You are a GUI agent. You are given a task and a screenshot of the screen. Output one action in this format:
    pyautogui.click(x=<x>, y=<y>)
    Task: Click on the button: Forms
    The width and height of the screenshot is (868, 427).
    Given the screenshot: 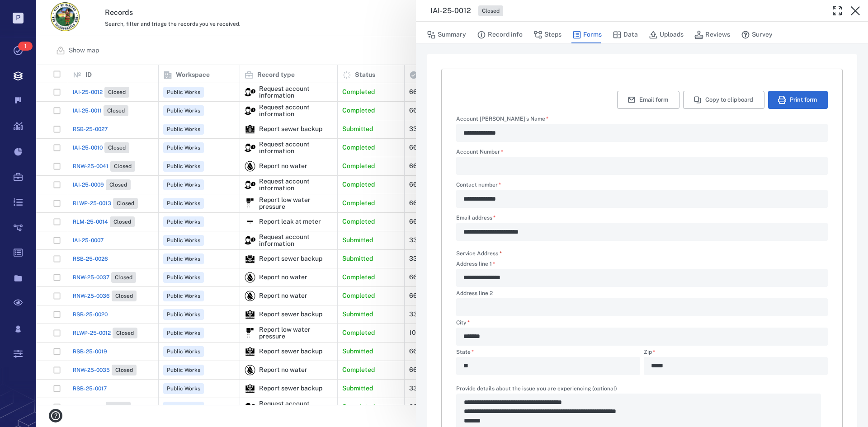 What is the action you would take?
    pyautogui.click(x=587, y=35)
    